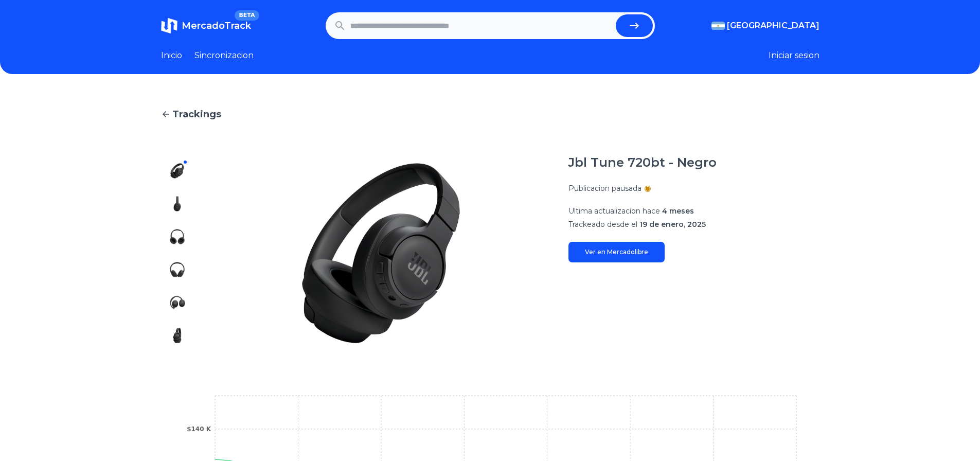  Describe the element at coordinates (605, 189) in the screenshot. I see `p: Publicacion pausada` at that location.